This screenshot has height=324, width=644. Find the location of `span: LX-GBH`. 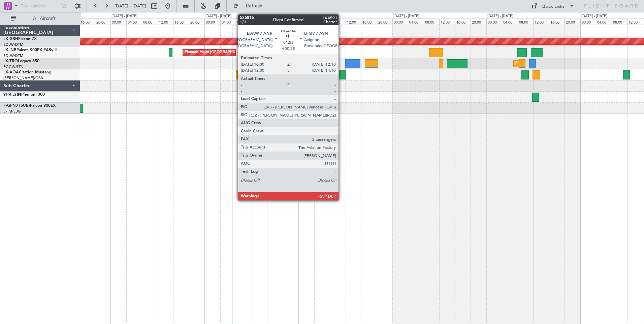

span: LX-GBH is located at coordinates (11, 39).